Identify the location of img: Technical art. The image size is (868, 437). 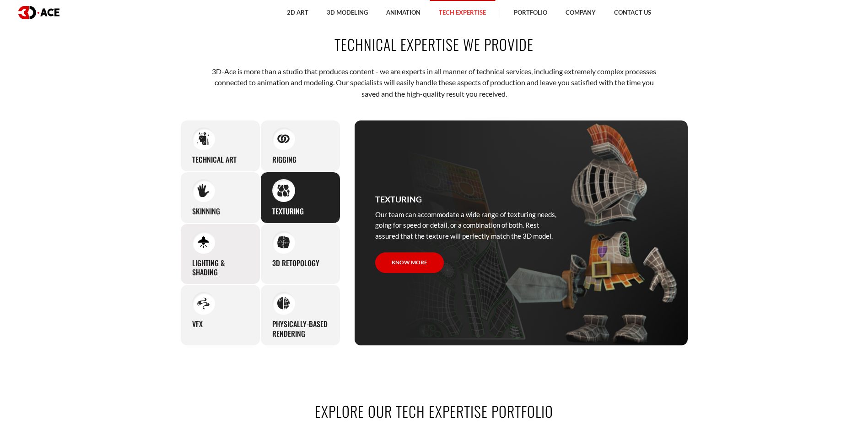
(203, 138).